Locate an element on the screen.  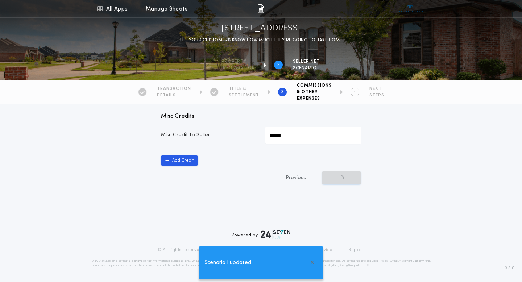
span: COMMISSIONS is located at coordinates (314, 86).